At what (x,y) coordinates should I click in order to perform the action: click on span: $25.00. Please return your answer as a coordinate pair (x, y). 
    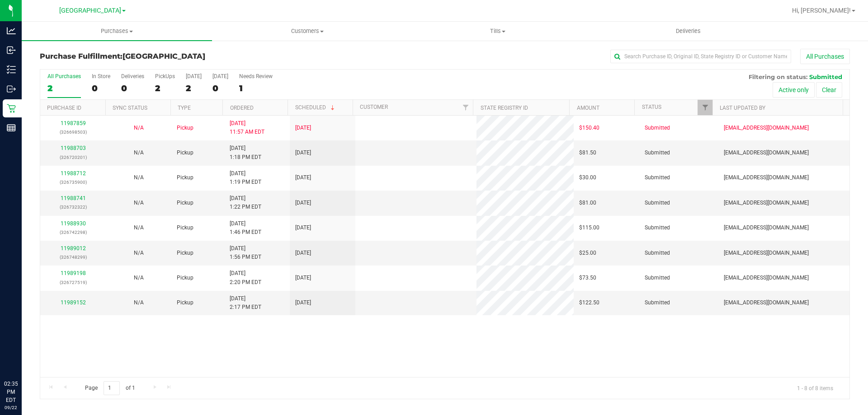
    Looking at the image, I should click on (588, 253).